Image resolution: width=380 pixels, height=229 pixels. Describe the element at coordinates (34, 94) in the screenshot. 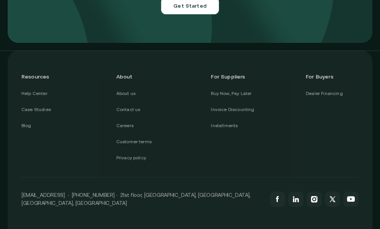

I see `a: Help Center` at that location.